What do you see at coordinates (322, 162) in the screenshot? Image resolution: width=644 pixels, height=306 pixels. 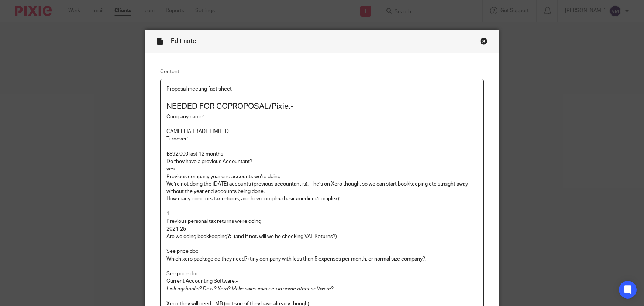 I see `p: Do they have a previous Accountant?` at bounding box center [322, 162].